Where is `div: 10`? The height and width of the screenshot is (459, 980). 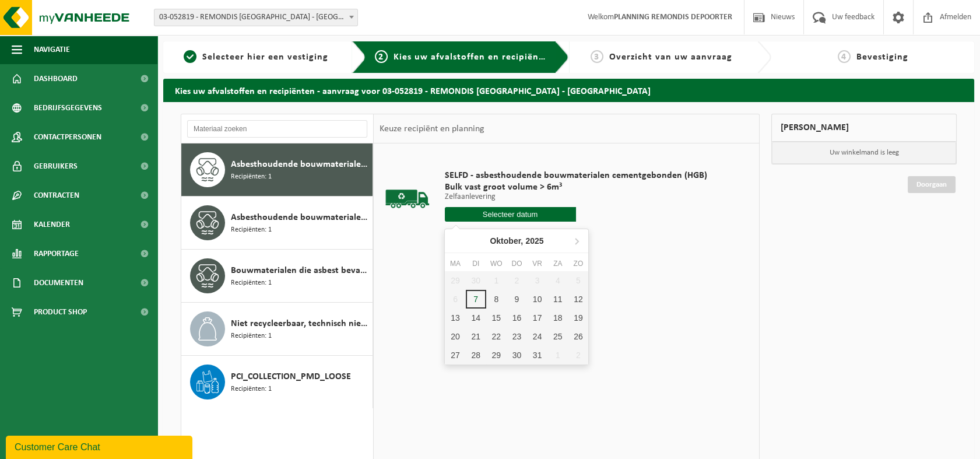 div: 10 is located at coordinates (537, 299).